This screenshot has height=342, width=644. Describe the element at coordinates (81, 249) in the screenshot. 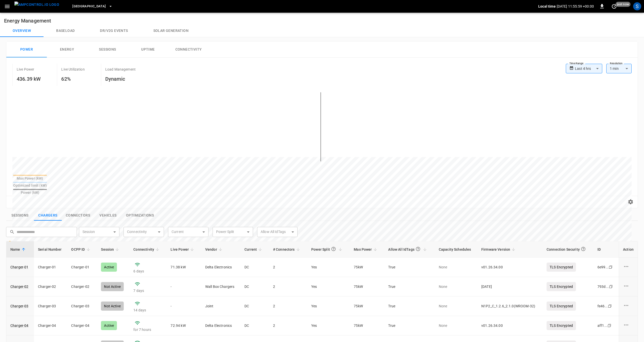

I see `span: OCPP ID` at that location.